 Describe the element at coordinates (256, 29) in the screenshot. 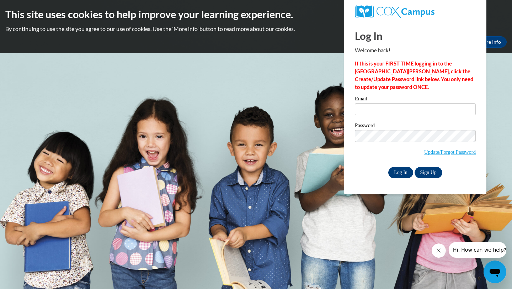

I see `p: By continuing to use the site you agree to our use of cookies. Use the ‘More info’ button to read...` at that location.